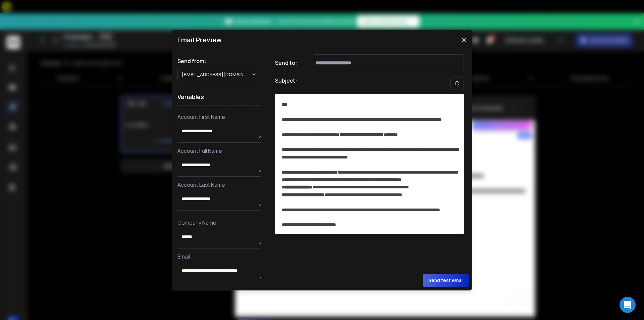 The width and height of the screenshot is (644, 320). What do you see at coordinates (219, 117) in the screenshot?
I see `p: Account First Name` at bounding box center [219, 117].